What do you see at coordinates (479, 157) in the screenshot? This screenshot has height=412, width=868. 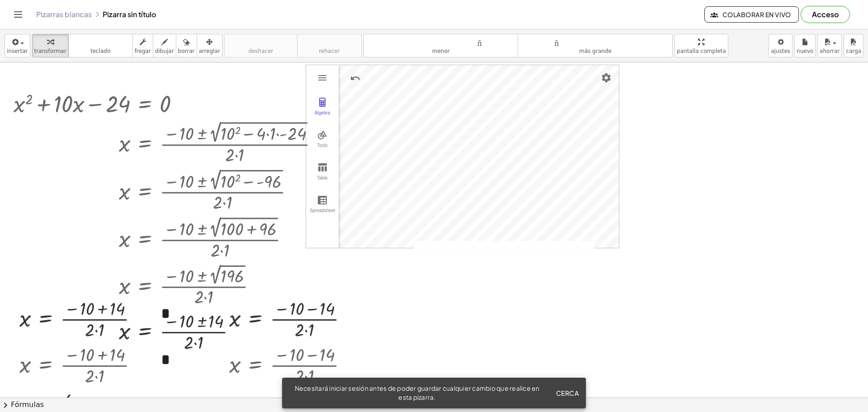 I see `canvas: Graphics View 1` at bounding box center [479, 157].